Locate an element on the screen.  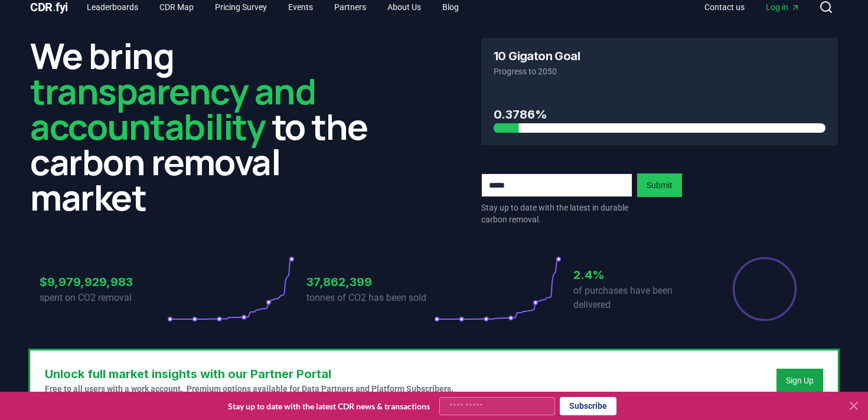
p: Stay up to date with the latest in durable carbon removal. is located at coordinates (557, 213).